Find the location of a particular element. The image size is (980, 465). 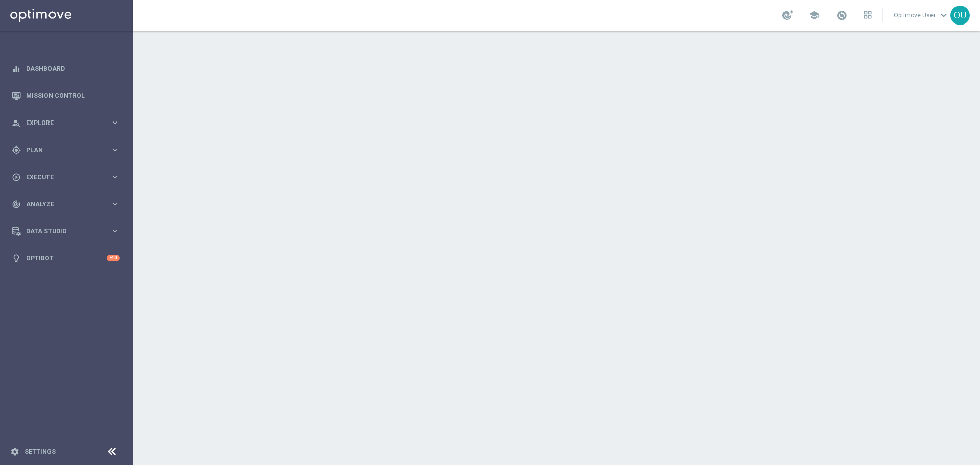

div: Execute is located at coordinates (61, 177).